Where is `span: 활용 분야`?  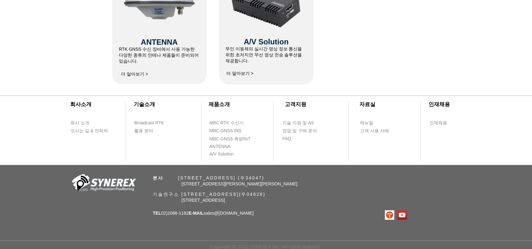
span: 활용 분야 is located at coordinates (144, 131).